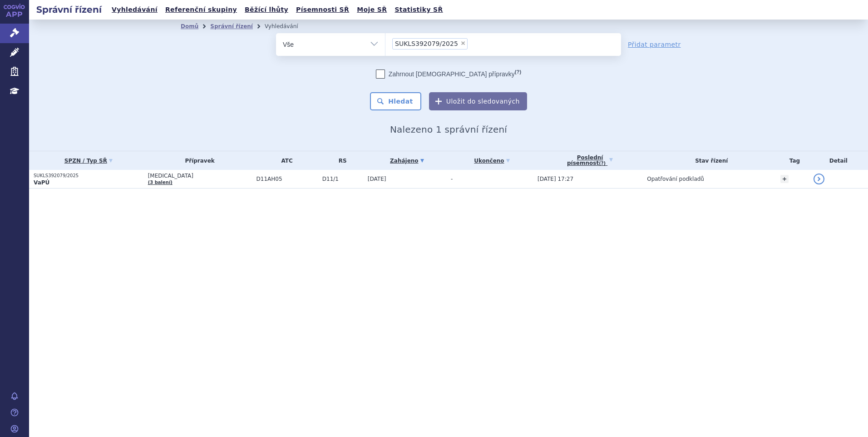  What do you see at coordinates (189, 26) in the screenshot?
I see `a: Domů` at bounding box center [189, 26].